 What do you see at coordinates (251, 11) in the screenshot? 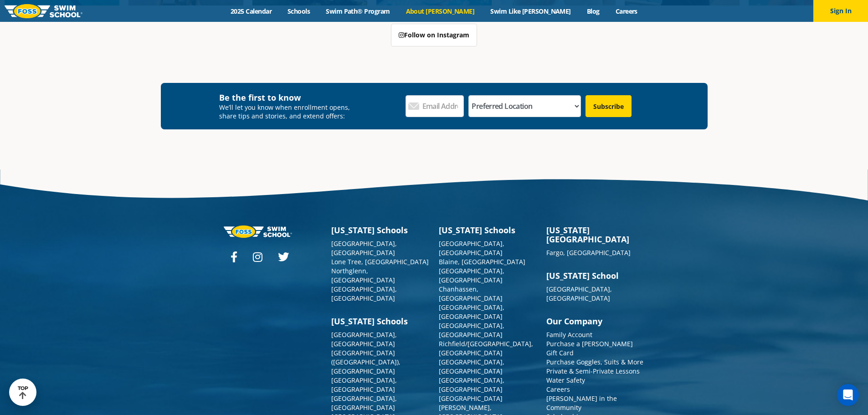
I see `a: 2025 Calendar` at bounding box center [251, 11].